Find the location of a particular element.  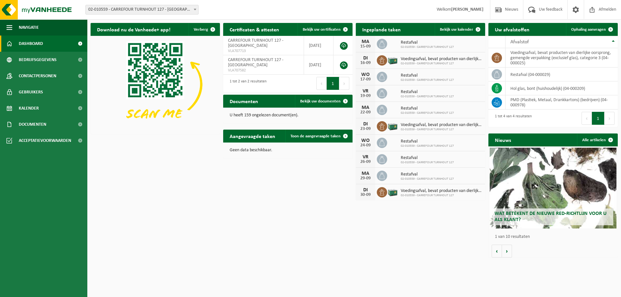

span: Gebruikers is located at coordinates (31, 92).